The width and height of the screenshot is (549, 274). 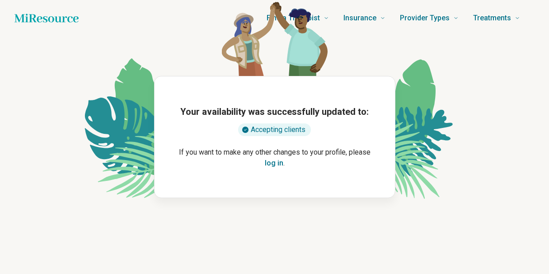 I want to click on button: log in, so click(x=274, y=163).